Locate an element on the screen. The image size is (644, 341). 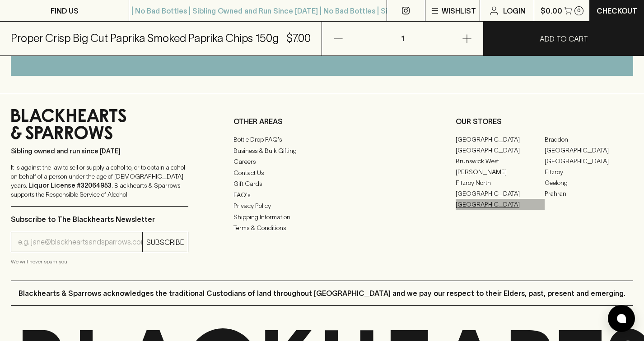
a: Terms & Conditions is located at coordinates (322, 228).